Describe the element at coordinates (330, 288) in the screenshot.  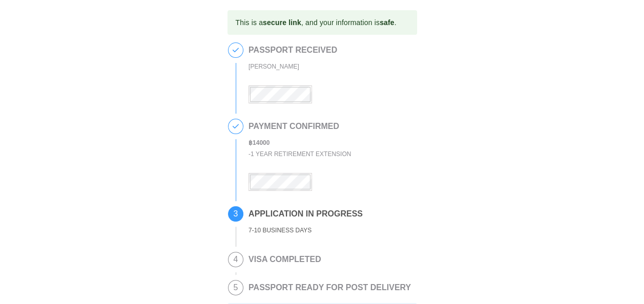
I see `h2: PASSPORT READY FOR POST DELIVERY` at that location.